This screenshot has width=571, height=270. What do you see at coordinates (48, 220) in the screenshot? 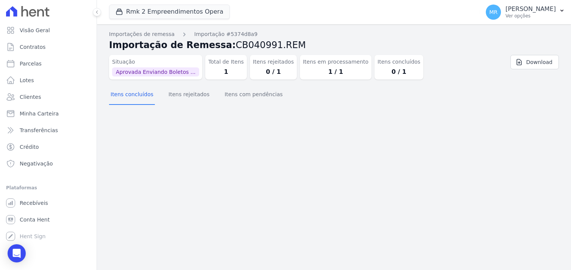
I see `a: Conta Hent` at bounding box center [48, 220].